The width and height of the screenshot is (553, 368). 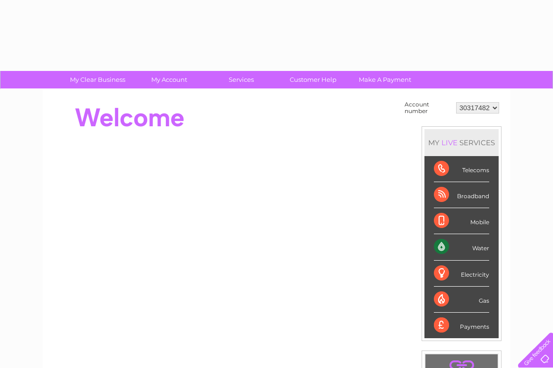 I want to click on div: Payments, so click(x=461, y=325).